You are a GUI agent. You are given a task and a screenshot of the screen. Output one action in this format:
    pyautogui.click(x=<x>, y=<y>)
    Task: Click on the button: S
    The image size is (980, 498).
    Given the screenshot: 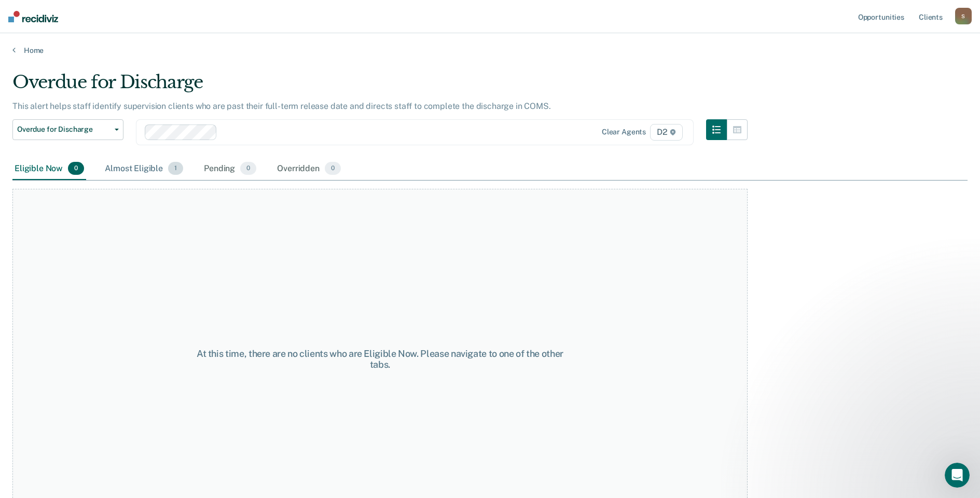 What is the action you would take?
    pyautogui.click(x=964, y=17)
    